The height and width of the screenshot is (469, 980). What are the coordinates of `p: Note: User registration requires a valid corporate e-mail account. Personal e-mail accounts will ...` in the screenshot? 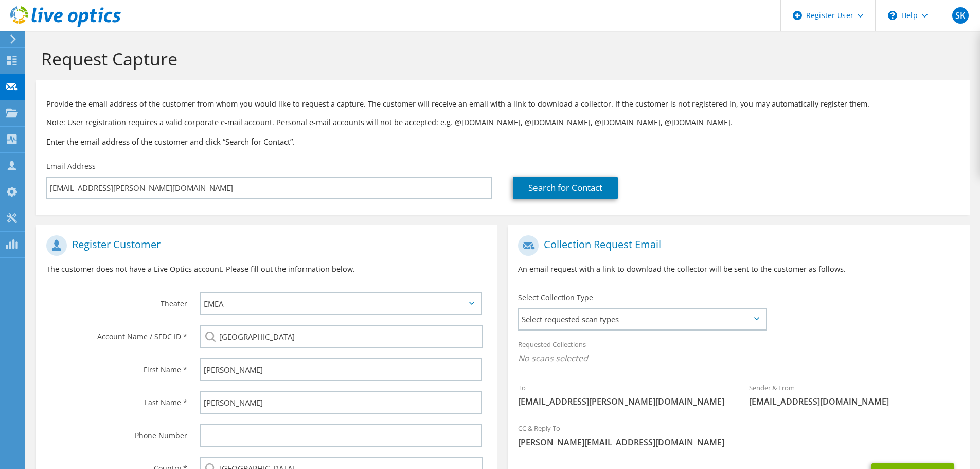 It's located at (503, 123).